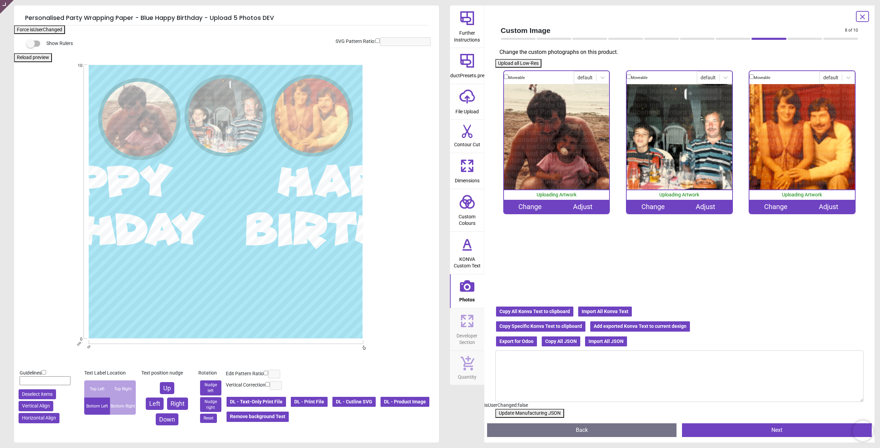 Image resolution: width=880 pixels, height=448 pixels. I want to click on button: Nudge right, so click(211, 405).